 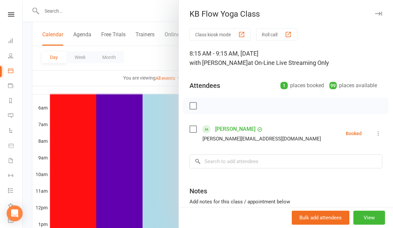 I want to click on a: Product Sales, so click(x=15, y=146).